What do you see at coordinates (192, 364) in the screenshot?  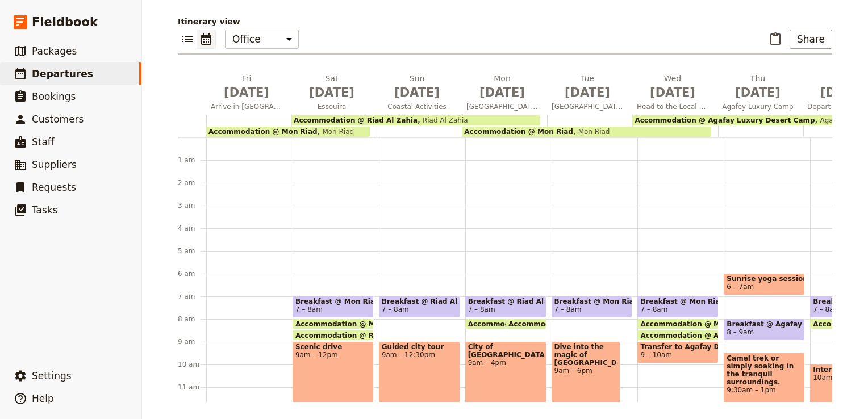 I see `div: 10 am` at bounding box center [192, 364].